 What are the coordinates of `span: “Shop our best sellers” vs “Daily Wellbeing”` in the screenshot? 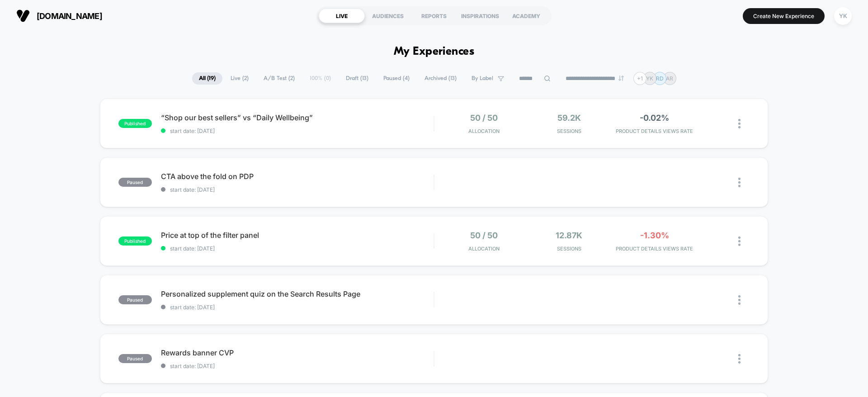 It's located at (297, 117).